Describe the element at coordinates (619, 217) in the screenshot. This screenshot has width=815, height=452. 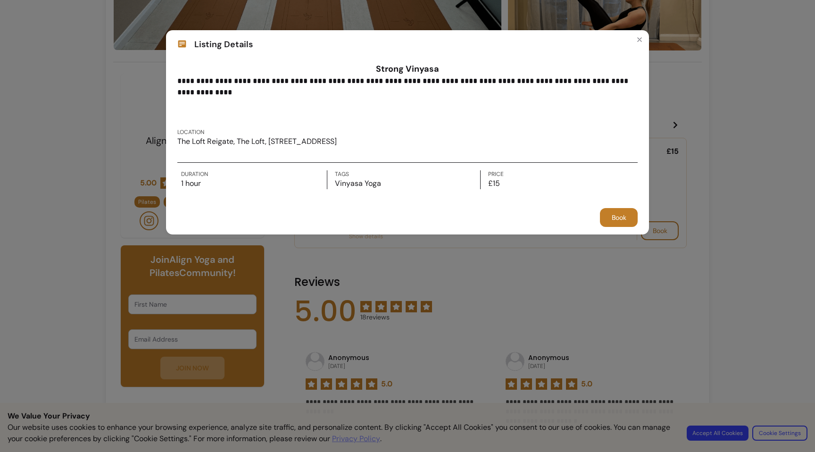
I see `button: Book` at that location.